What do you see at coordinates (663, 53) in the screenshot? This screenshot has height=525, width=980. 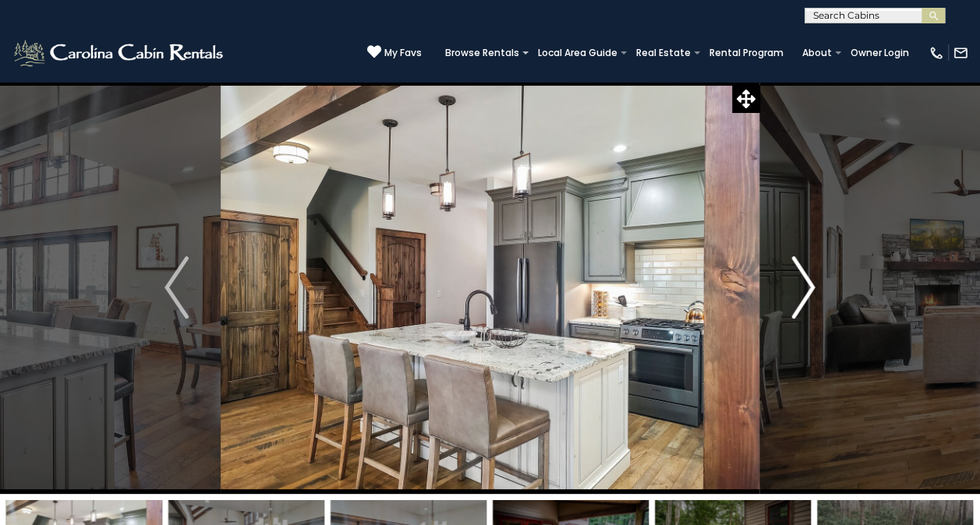 I see `a: Real Estate` at bounding box center [663, 53].